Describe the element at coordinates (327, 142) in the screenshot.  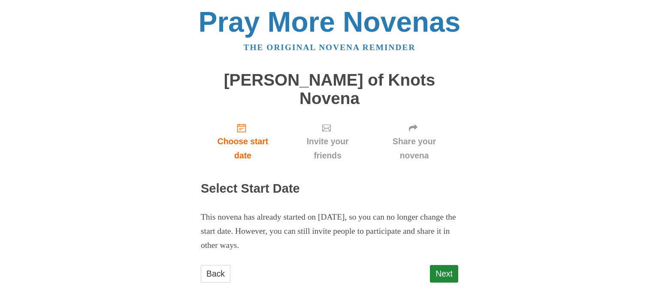
I see `a: Invite your friends` at that location.